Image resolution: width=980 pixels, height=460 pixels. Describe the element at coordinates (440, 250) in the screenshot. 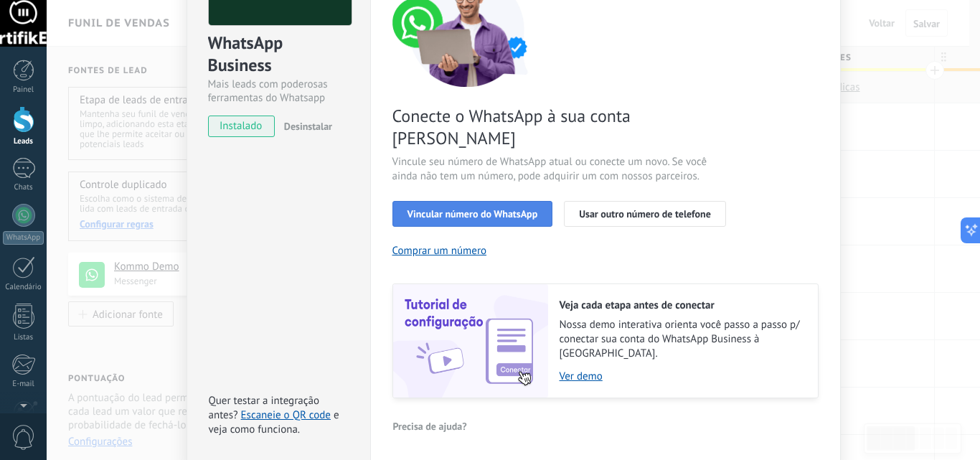

I see `button: Comprar um número` at that location.